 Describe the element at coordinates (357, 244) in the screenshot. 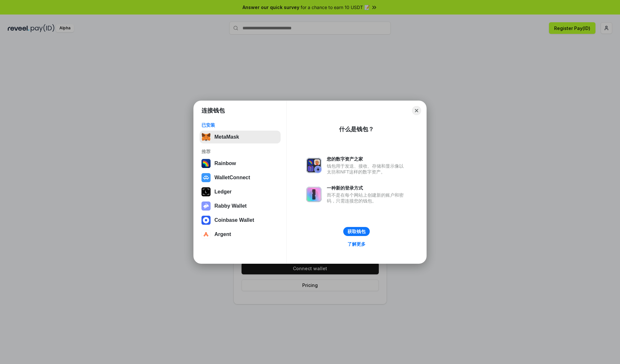

I see `a: 了解更多` at that location.